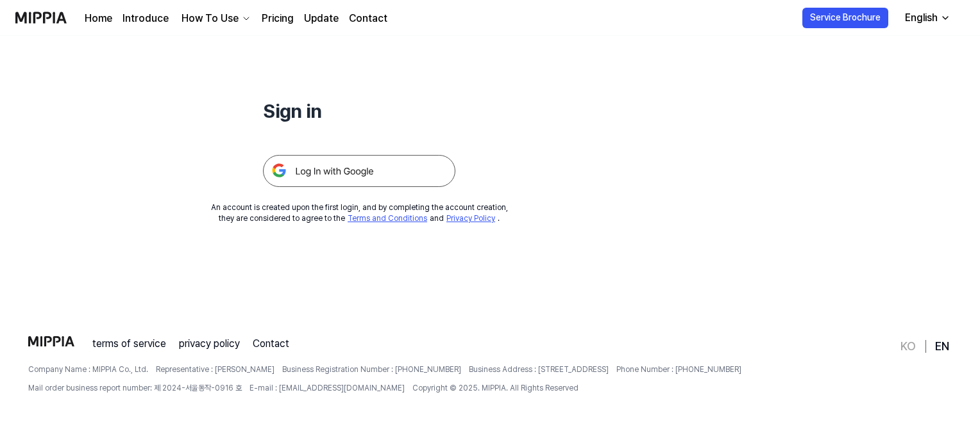  Describe the element at coordinates (942, 347) in the screenshot. I see `a: EN` at that location.